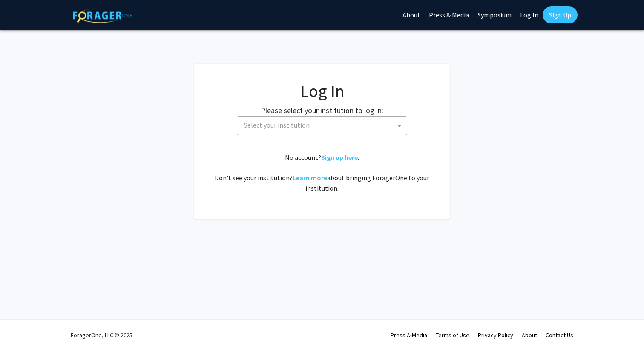  What do you see at coordinates (101, 335) in the screenshot?
I see `div: ForagerOne, LLC © 2025` at bounding box center [101, 335].